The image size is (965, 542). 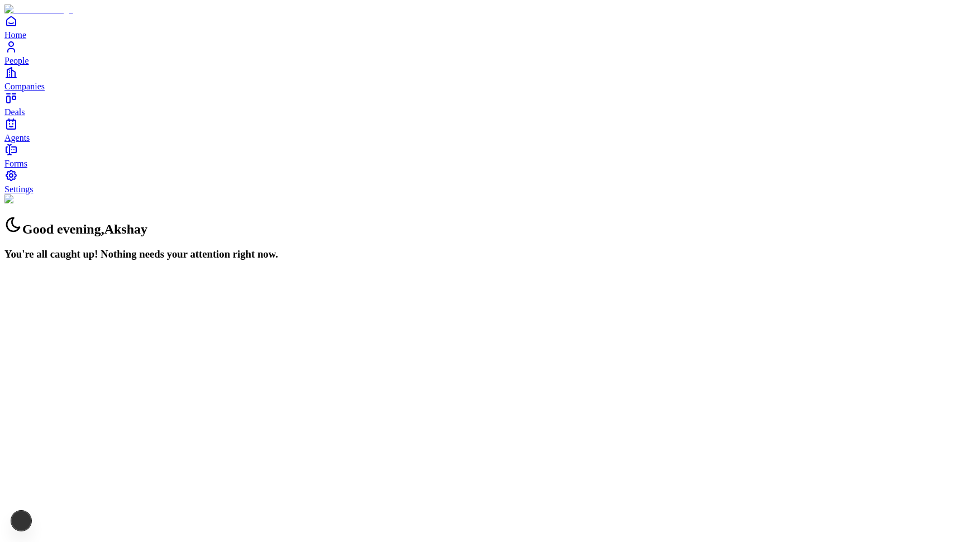 What do you see at coordinates (483, 104) in the screenshot?
I see `a: Deals` at bounding box center [483, 104].